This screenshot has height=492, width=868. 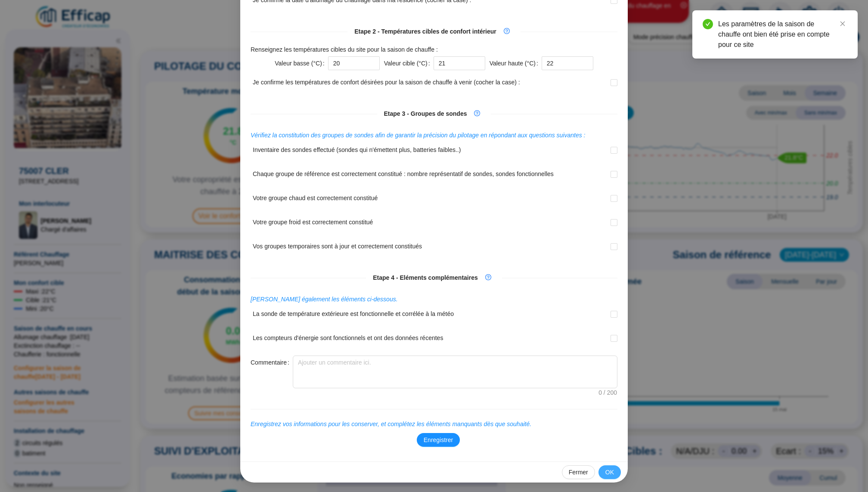 What do you see at coordinates (313, 228) in the screenshot?
I see `span: Votre groupe froid est correctement constitué` at bounding box center [313, 228].